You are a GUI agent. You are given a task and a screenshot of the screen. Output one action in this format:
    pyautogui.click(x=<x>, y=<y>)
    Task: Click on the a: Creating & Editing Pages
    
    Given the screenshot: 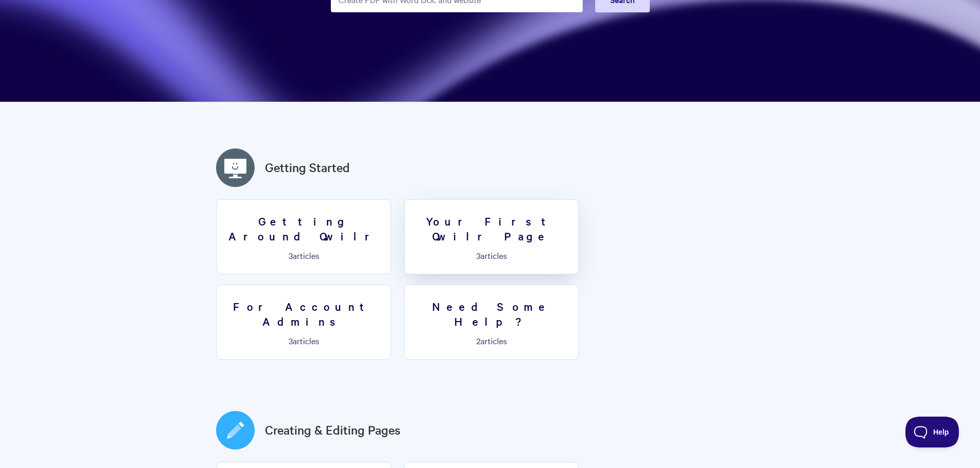 What is the action you would take?
    pyautogui.click(x=333, y=430)
    